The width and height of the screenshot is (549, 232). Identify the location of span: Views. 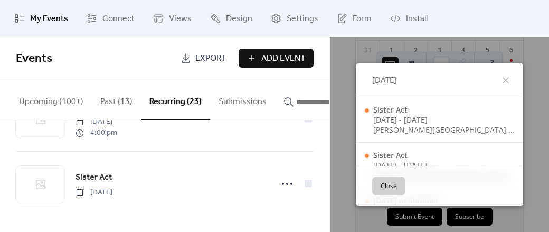
(180, 19).